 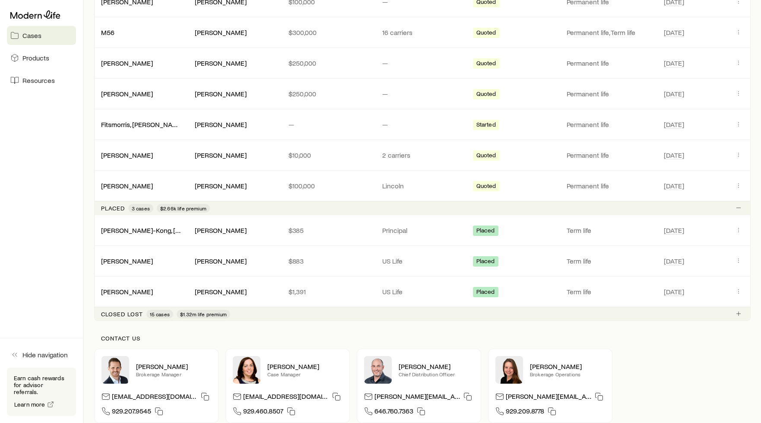 I want to click on span: 3 cases, so click(x=141, y=208).